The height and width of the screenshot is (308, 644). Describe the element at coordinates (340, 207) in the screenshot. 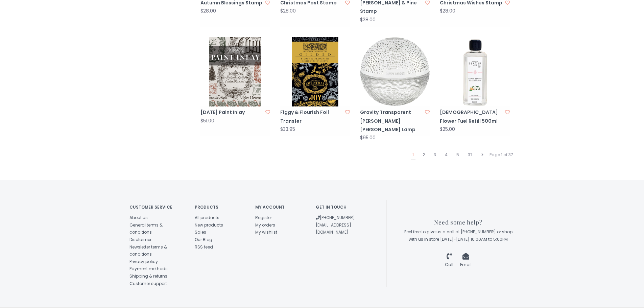

I see `h4: Get in touch` at that location.